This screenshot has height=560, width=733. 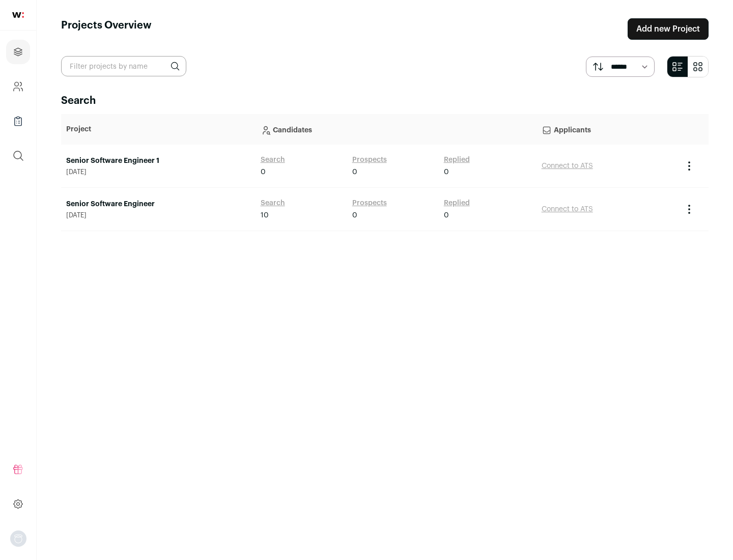 I want to click on a: Senior Software Engineer, so click(x=158, y=204).